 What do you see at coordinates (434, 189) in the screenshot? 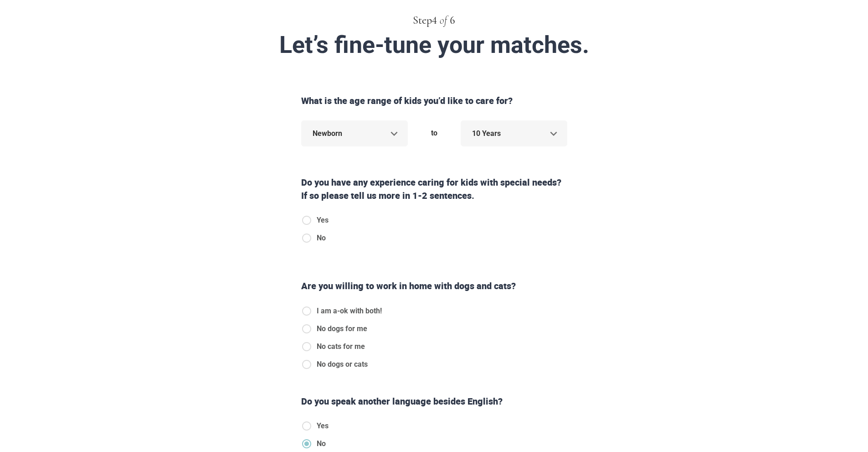
I see `div: Do you have any experience caring for kids with special needs? If so please tell us more in 1-2 s...` at bounding box center [434, 189].